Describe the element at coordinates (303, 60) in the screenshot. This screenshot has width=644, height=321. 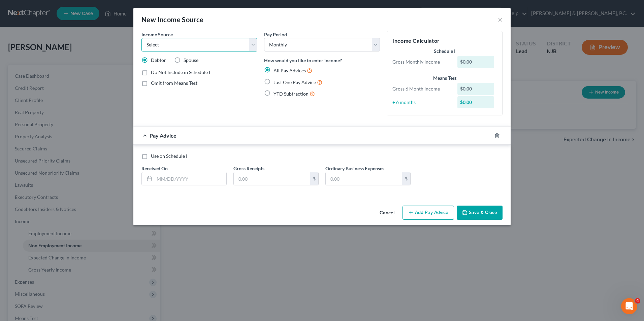
I see `label: How would you like to enter income?` at that location.